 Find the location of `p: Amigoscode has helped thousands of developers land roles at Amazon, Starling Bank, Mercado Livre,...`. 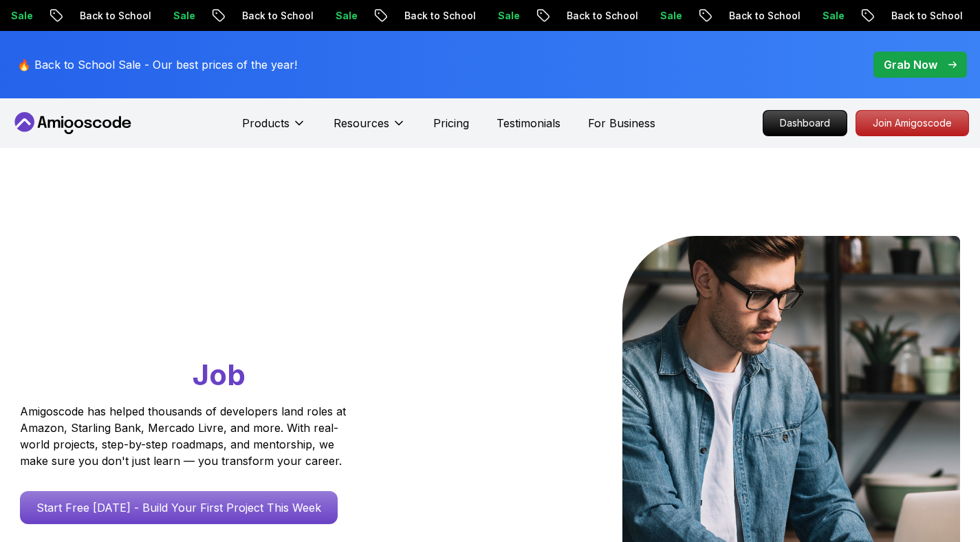

p: Amigoscode has helped thousands of developers land roles at Amazon, Starling Bank, Mercado Livre,... is located at coordinates (185, 436).